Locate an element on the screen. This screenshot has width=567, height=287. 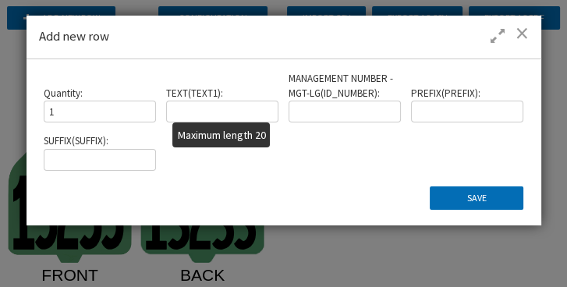
div: PREFIX ( PREFIX ) : is located at coordinates (468, 105).